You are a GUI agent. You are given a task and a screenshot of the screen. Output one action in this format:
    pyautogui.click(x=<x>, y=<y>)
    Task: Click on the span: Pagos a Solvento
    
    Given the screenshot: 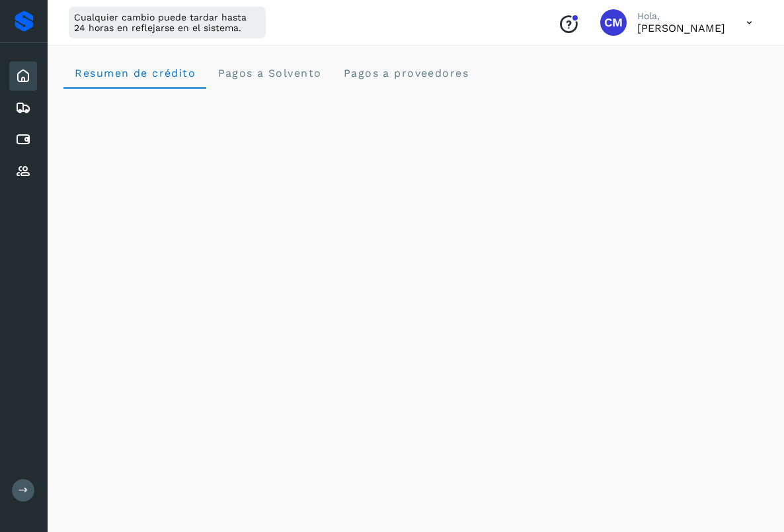 What is the action you would take?
    pyautogui.click(x=269, y=73)
    